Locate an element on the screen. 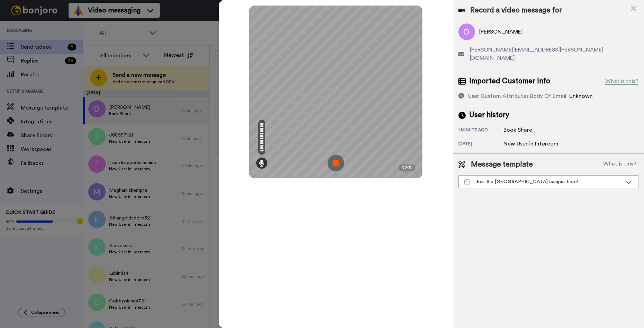  span: Imported Customer Info is located at coordinates (509, 81).